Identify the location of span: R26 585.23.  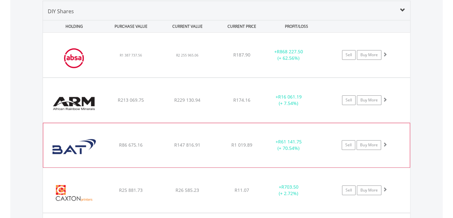
(187, 190).